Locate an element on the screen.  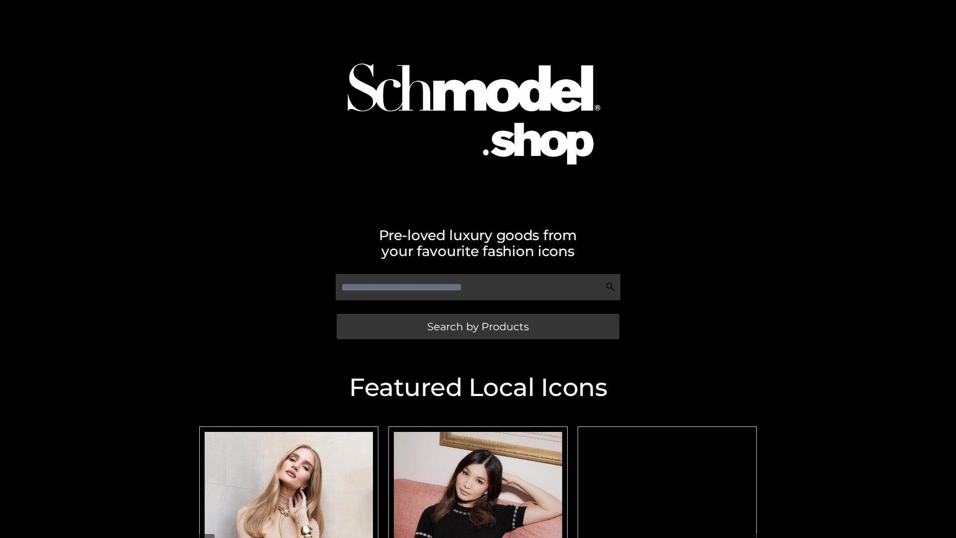
h2: Featured Local Icons​ is located at coordinates (478, 387).